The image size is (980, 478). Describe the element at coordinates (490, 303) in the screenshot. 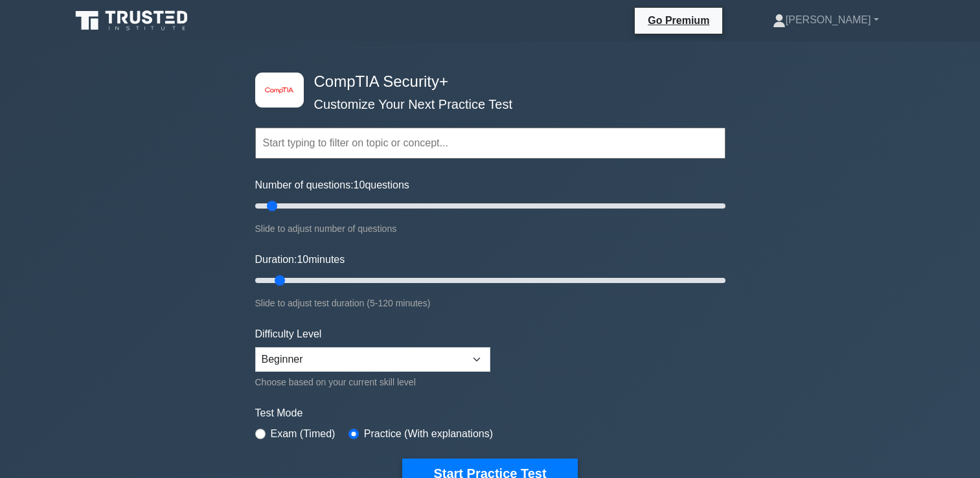

I see `div: Slide to adjust test duration (5-120 minutes)` at that location.